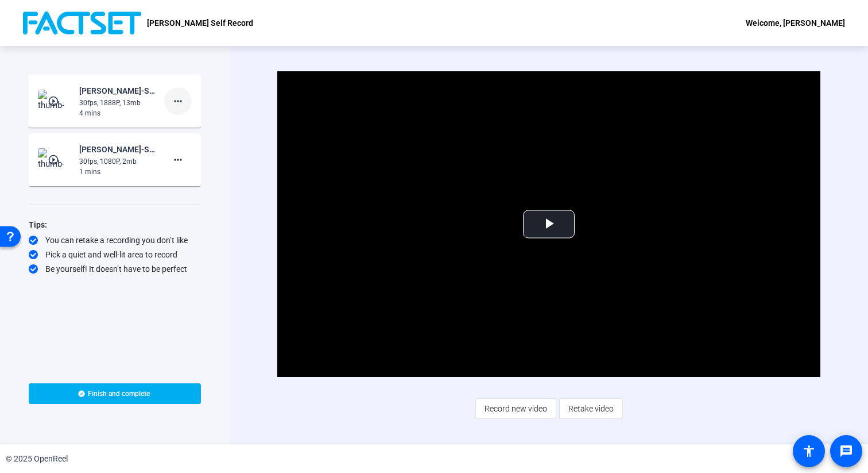  Describe the element at coordinates (115, 269) in the screenshot. I see `div: Be yourself! It doesn’t have to be perfect` at that location.